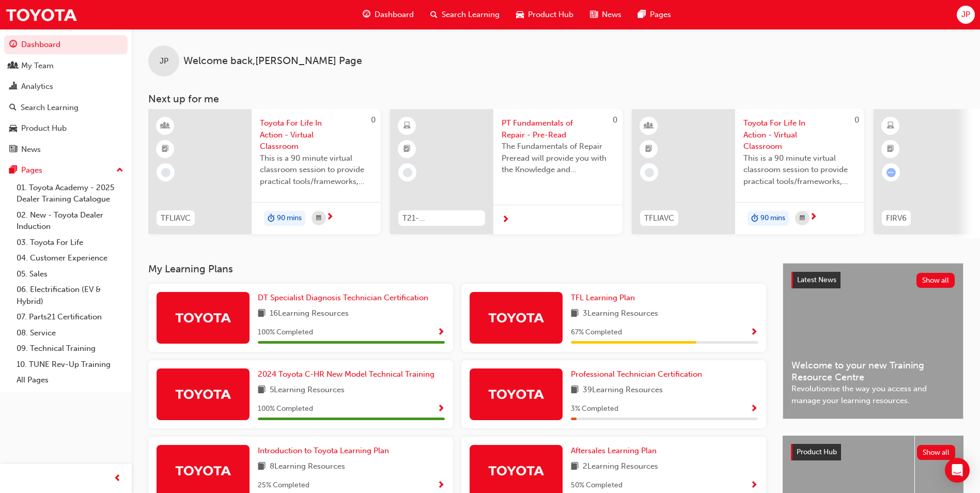 The height and width of the screenshot is (493, 980). Describe the element at coordinates (755, 219) in the screenshot. I see `span: duration-icon` at that location.